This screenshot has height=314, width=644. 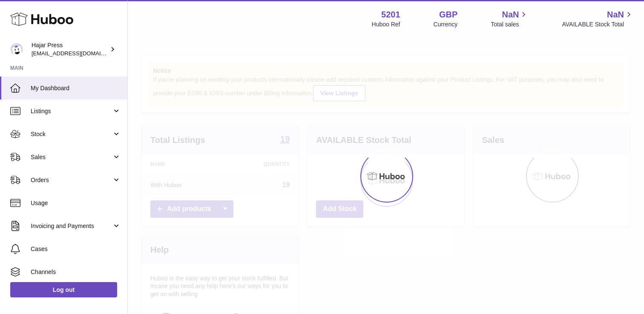 What do you see at coordinates (71, 134) in the screenshot?
I see `span: Stock` at bounding box center [71, 134].